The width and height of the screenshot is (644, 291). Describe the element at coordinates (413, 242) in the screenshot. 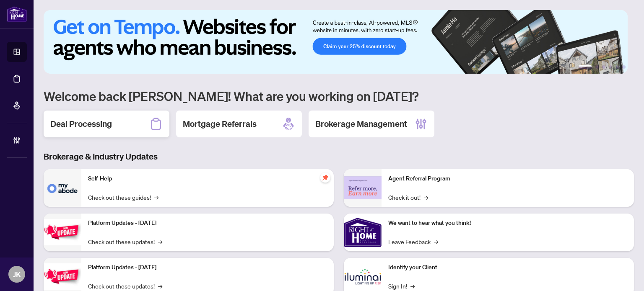

I see `a: Leave Feedback→` at that location.